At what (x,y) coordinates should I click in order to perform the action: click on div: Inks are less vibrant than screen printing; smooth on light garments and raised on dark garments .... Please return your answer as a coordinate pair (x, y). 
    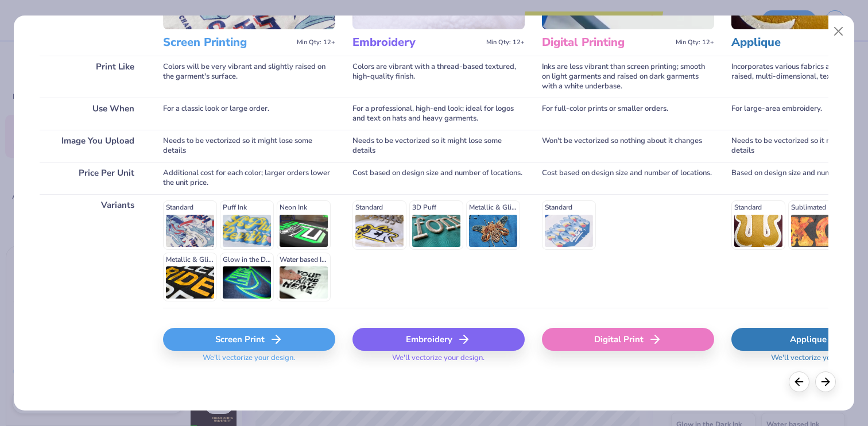
    Looking at the image, I should click on (628, 76).